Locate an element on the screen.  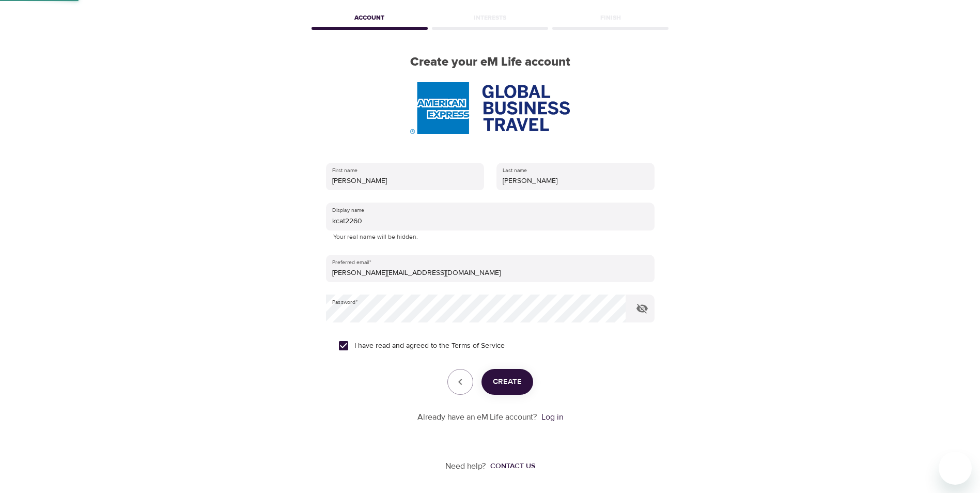
img: AmEx%20GBT%20logo.png is located at coordinates (490, 108).